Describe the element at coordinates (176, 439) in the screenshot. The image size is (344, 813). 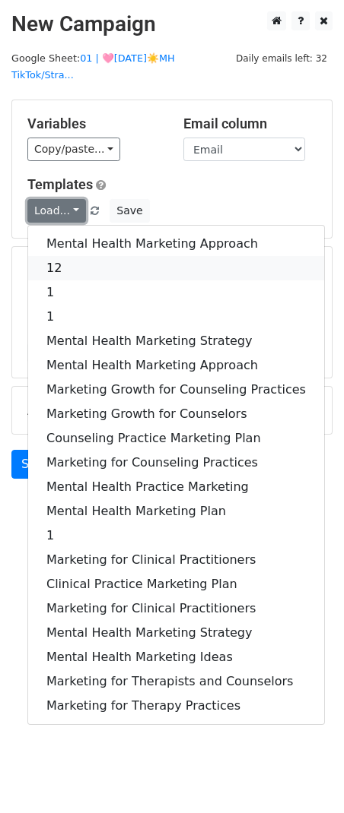
I see `a: Counseling Practice Marketing Plan` at that location.